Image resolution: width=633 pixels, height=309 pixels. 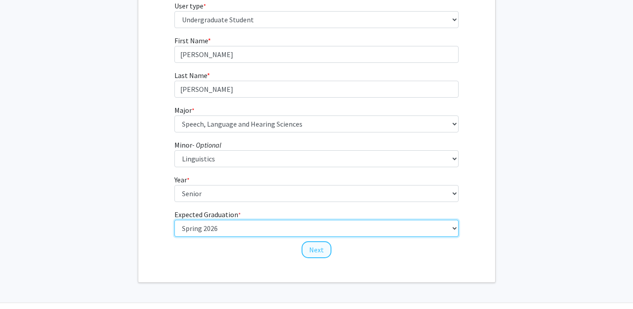 I want to click on label: Year, so click(x=182, y=180).